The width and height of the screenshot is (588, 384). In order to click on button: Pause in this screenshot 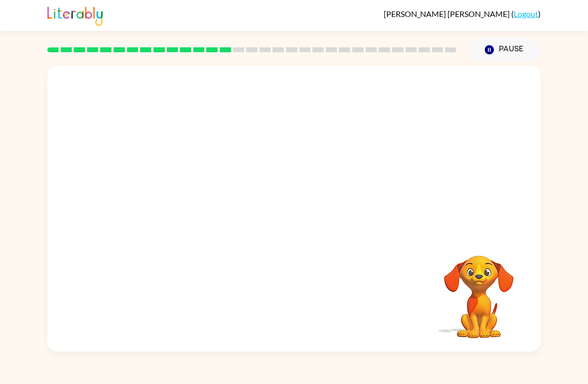, I will do `click(504, 50)`.